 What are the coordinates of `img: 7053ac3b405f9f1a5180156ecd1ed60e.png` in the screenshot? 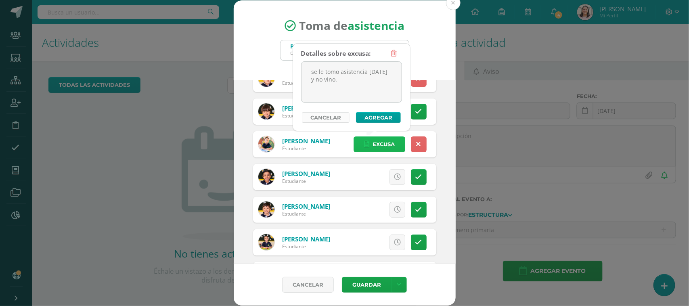 It's located at (266, 111).